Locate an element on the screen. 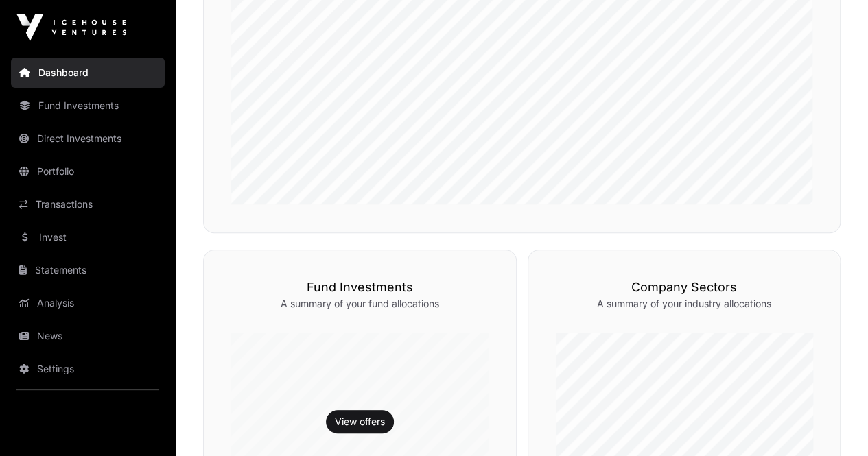  a: Invest is located at coordinates (88, 237).